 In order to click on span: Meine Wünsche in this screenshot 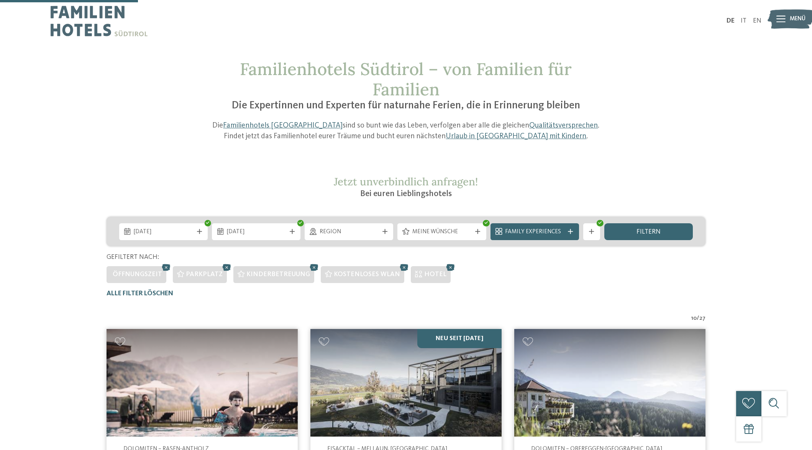, I will do `click(442, 232)`.